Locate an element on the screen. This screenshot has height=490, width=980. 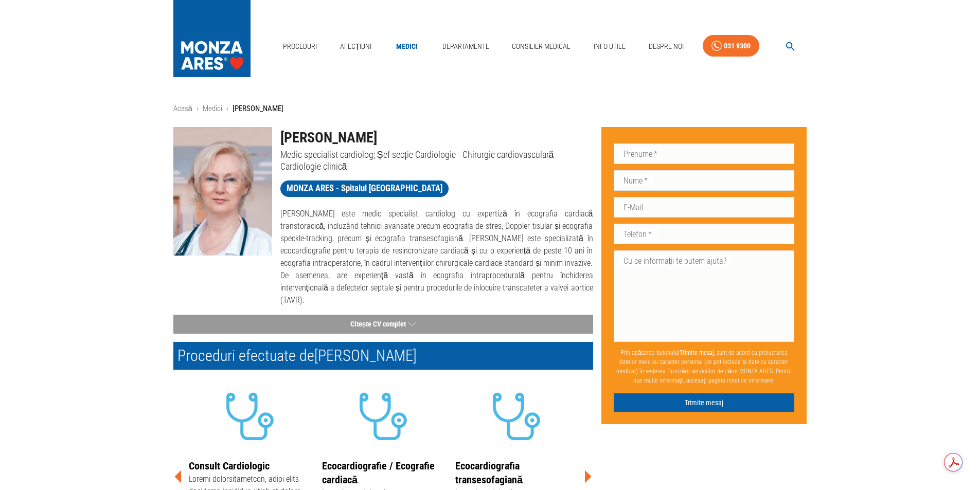
a: Departamente is located at coordinates (466, 46).